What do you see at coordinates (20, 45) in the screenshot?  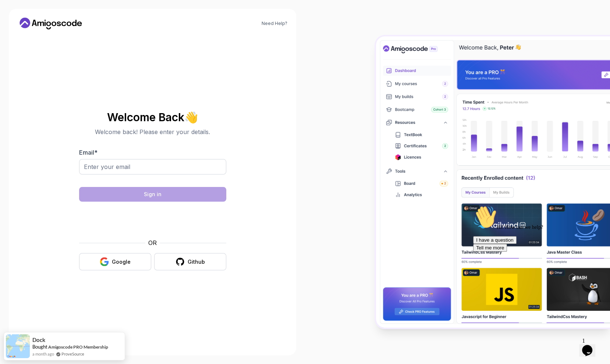 I see `button: Tell me more` at bounding box center [20, 45].